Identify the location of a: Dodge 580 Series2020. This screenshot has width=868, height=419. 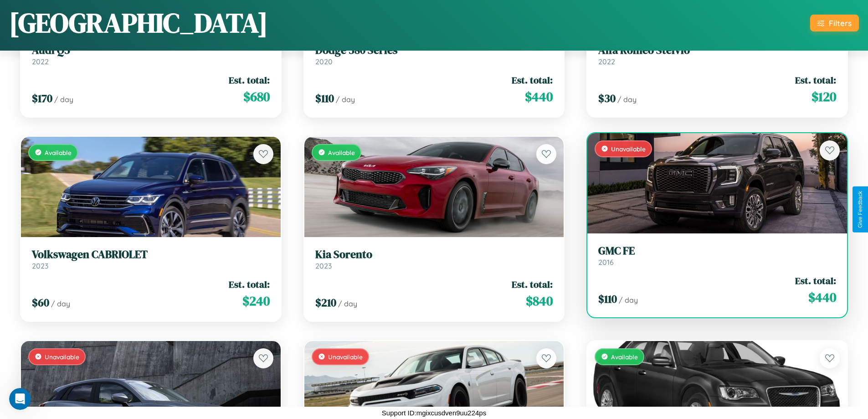
(434, 55).